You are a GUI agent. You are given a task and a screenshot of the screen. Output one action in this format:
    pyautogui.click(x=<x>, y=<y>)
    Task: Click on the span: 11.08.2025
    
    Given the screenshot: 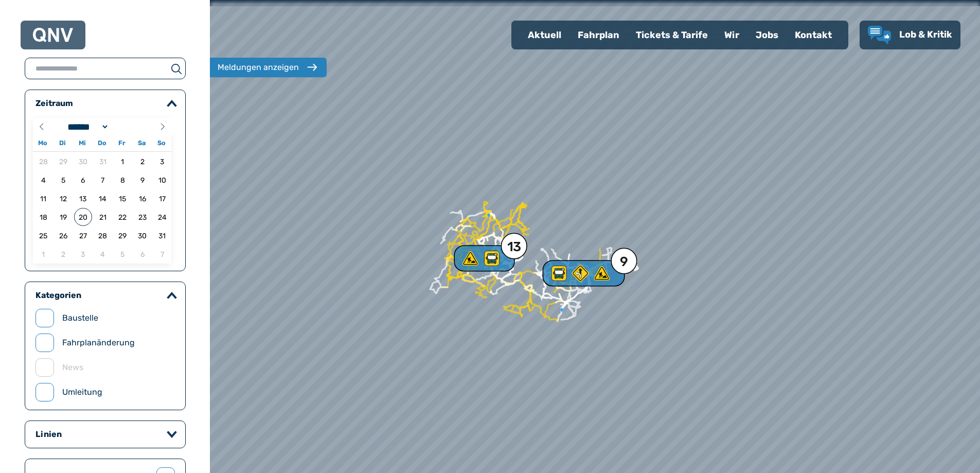 What is the action you would take?
    pyautogui.click(x=43, y=198)
    